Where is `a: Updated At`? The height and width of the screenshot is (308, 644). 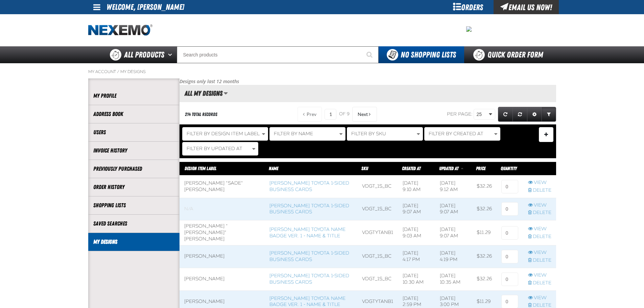
a: Updated At is located at coordinates (450, 168).